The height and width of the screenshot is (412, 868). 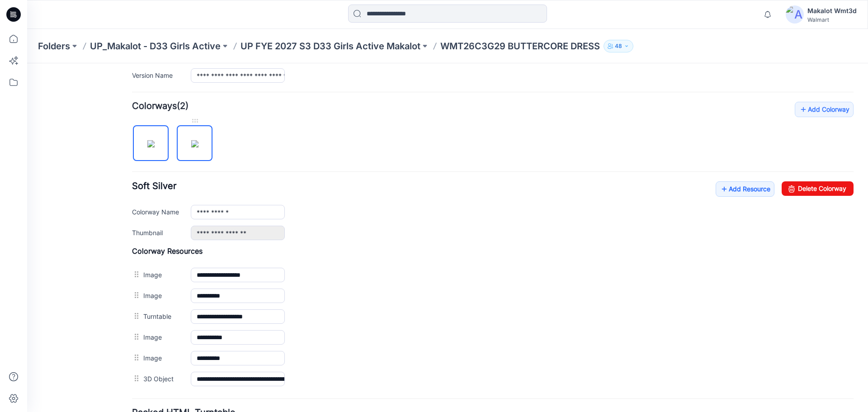 I want to click on button: 48, so click(x=619, y=46).